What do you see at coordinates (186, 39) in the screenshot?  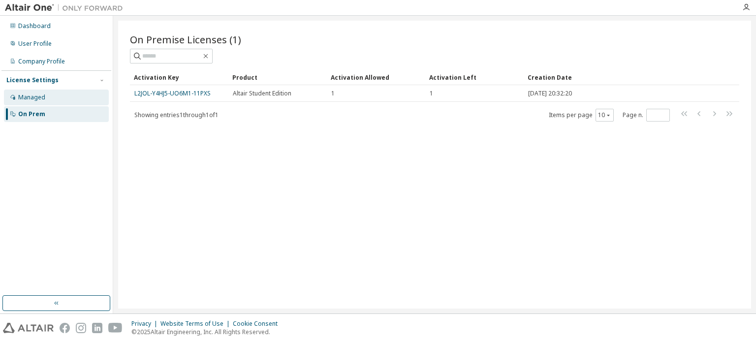 I see `span: On Premise Licenses (1)` at bounding box center [186, 39].